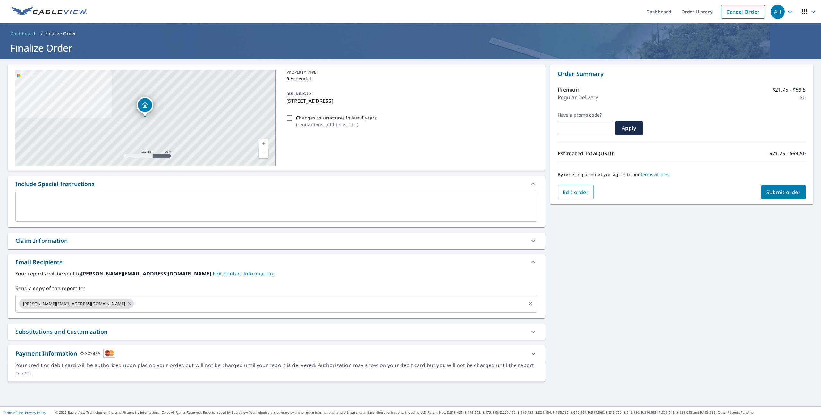 The width and height of the screenshot is (821, 418). I want to click on a: Privacy Policy, so click(35, 413).